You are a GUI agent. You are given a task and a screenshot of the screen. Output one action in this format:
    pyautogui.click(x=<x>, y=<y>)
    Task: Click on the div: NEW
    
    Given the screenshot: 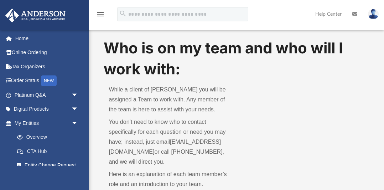 What is the action you would take?
    pyautogui.click(x=49, y=81)
    